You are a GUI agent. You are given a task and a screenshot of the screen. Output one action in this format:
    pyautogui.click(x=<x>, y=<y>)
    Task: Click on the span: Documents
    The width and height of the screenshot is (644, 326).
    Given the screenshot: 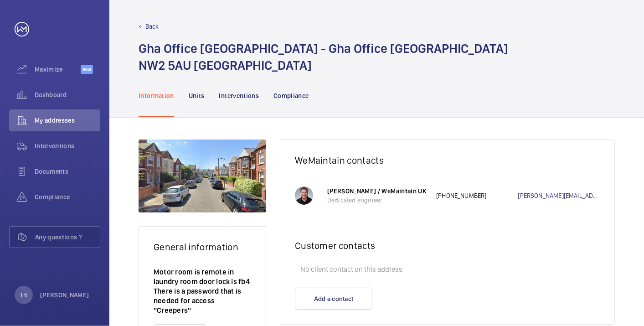 What is the action you would take?
    pyautogui.click(x=67, y=172)
    